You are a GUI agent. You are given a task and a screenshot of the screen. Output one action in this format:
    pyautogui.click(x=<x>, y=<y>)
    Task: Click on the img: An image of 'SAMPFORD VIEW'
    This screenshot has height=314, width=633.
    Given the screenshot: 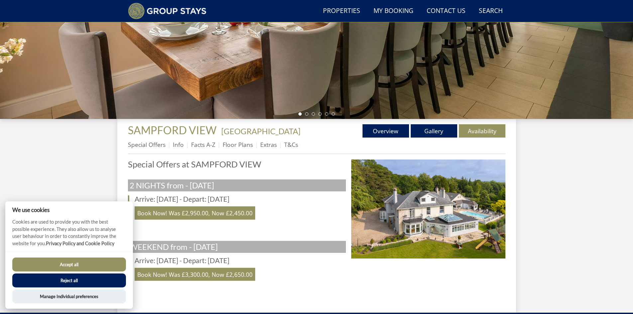 What is the action you would take?
    pyautogui.click(x=428, y=209)
    